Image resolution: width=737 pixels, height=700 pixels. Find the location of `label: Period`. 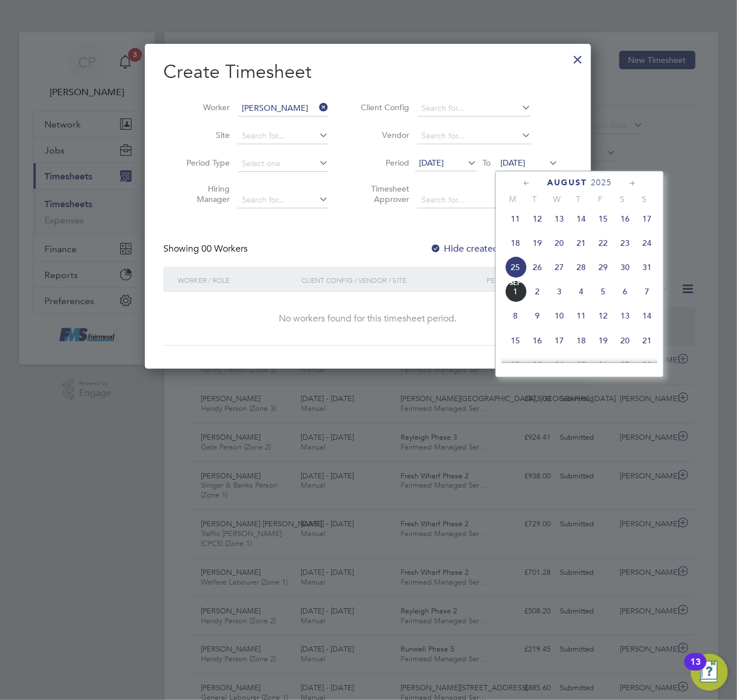

label: Period is located at coordinates (383, 163).